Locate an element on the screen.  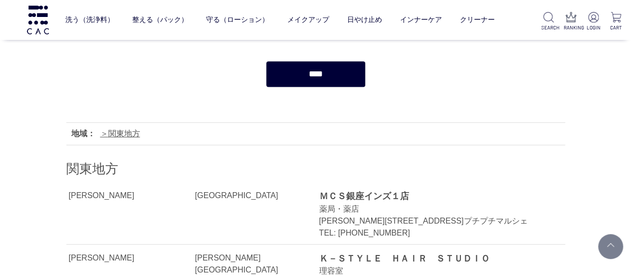
div: ＭＣＳ銀座インズ１店 is located at coordinates (430, 196).